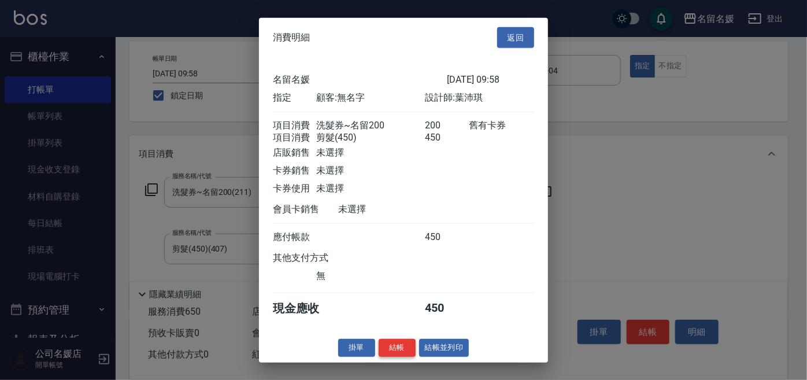 This screenshot has height=380, width=807. Describe the element at coordinates (480, 98) in the screenshot. I see `div: 設計師: 葉沛琪` at that location.